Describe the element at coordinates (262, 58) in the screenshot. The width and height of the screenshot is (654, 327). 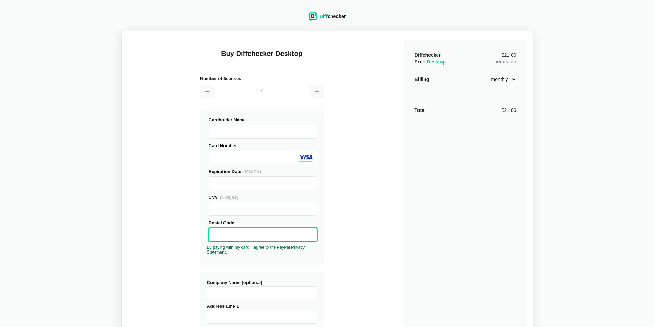
I see `h1: Buy Diffchecker Desktop` at that location.